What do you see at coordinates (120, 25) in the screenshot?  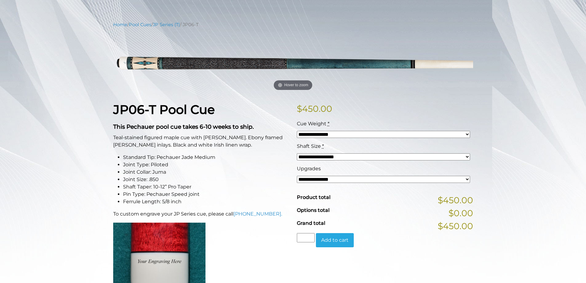 I see `a: Home` at bounding box center [120, 25].